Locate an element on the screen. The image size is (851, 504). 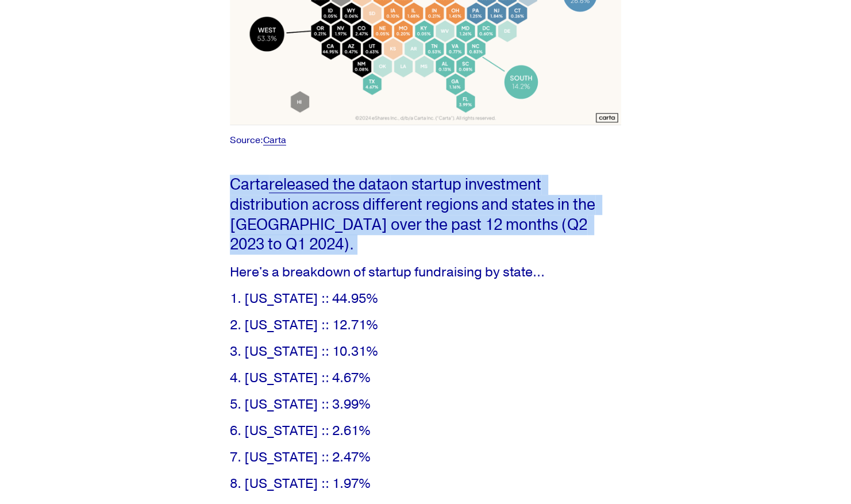
a: released the data is located at coordinates (329, 184).